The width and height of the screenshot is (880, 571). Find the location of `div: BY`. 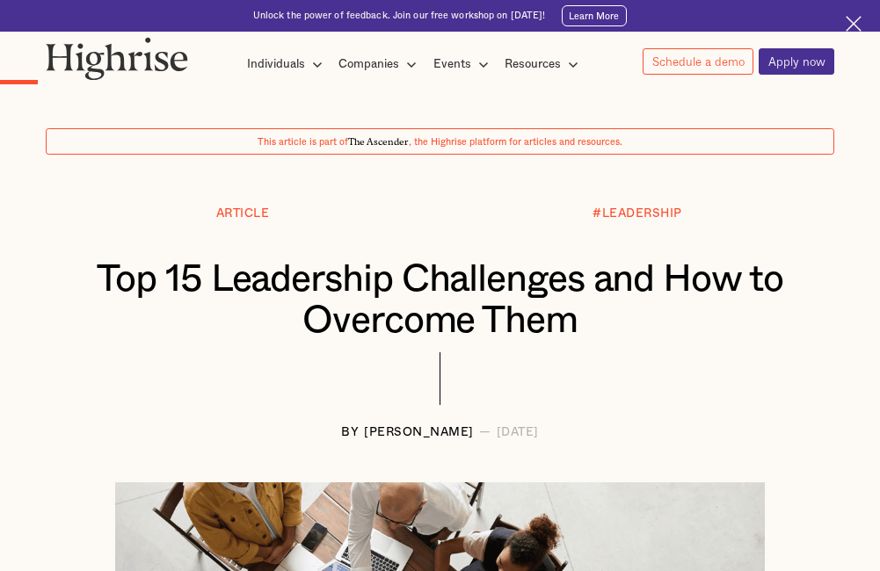

div: BY is located at coordinates (350, 432).